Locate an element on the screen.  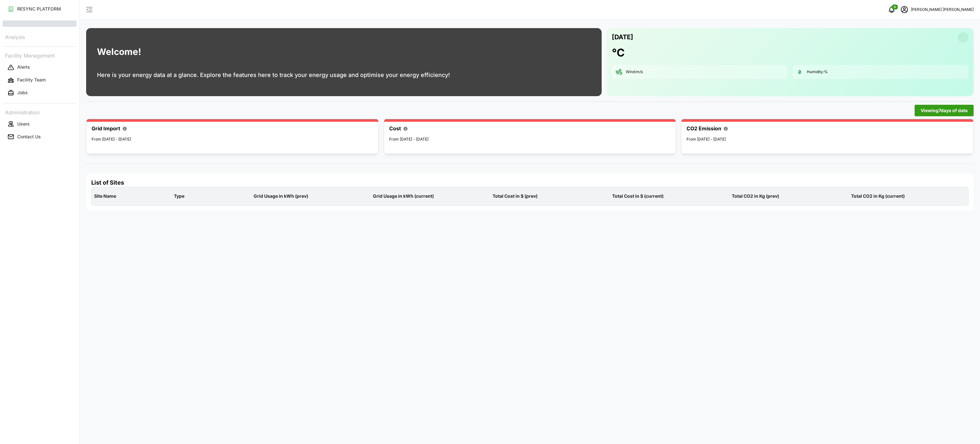
p: CO2 Emission is located at coordinates (704, 129).